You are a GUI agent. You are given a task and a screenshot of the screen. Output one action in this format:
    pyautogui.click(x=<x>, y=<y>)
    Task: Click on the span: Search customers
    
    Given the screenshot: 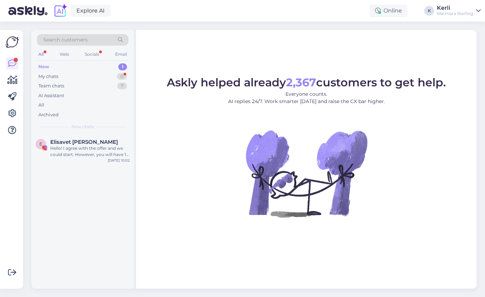 What is the action you would take?
    pyautogui.click(x=65, y=40)
    